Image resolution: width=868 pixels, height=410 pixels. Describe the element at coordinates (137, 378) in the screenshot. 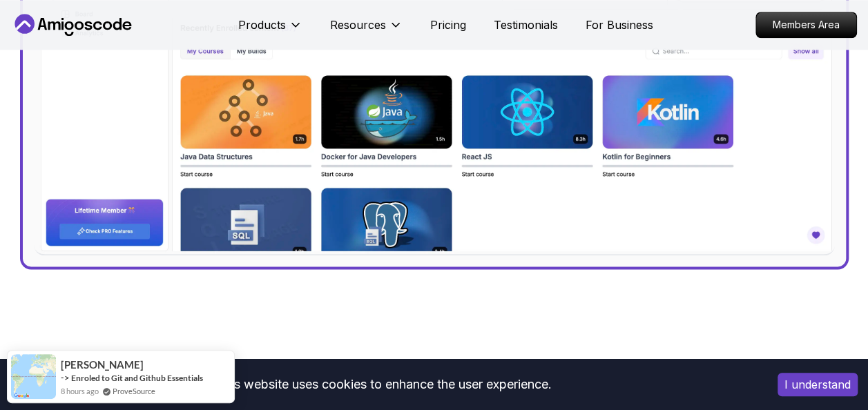

I see `a: Enroled to Git and Github Essentials` at that location.